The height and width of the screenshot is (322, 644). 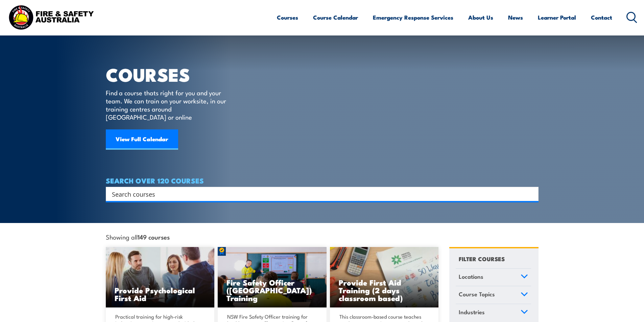 I want to click on span: Locations, so click(x=471, y=276).